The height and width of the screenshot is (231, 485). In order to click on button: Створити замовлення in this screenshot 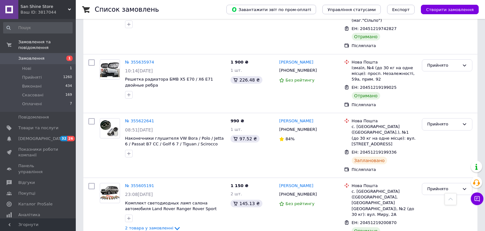, I will do `click(449, 9)`.